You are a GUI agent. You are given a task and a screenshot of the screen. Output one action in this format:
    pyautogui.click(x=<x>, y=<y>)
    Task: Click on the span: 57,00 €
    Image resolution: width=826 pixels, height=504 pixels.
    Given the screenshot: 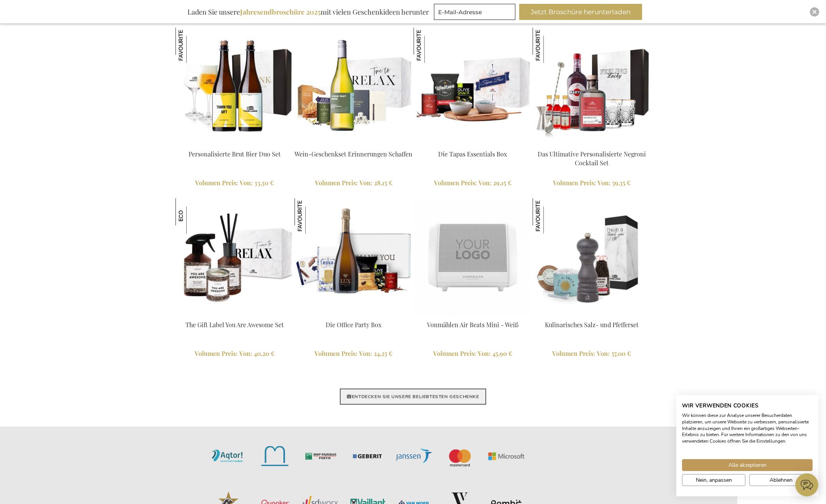 What is the action you would take?
    pyautogui.click(x=621, y=353)
    